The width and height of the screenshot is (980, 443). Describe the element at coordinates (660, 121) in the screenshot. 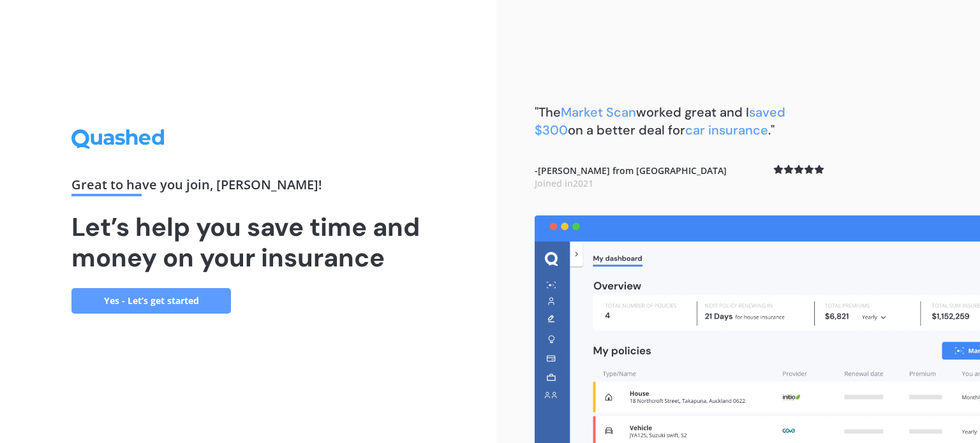

I see `span: saved $300` at that location.